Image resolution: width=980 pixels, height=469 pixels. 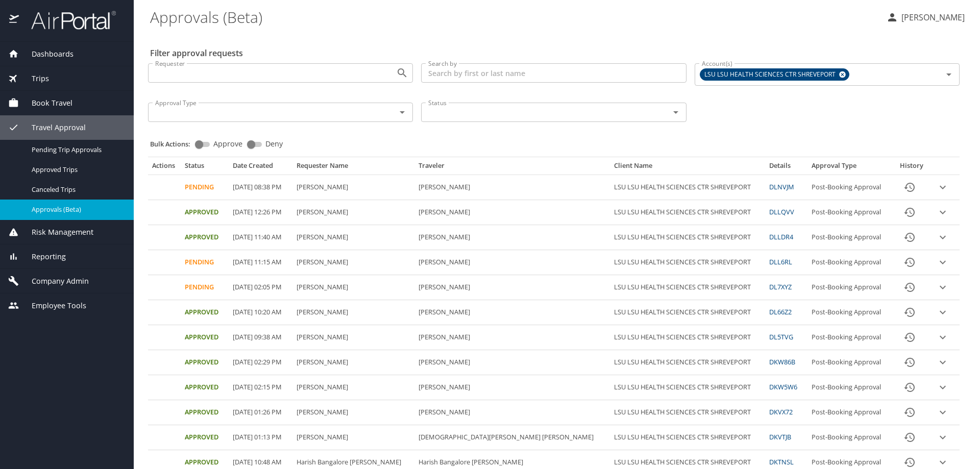 What do you see at coordinates (14, 20) in the screenshot?
I see `img: icon-airportal.png` at bounding box center [14, 20].